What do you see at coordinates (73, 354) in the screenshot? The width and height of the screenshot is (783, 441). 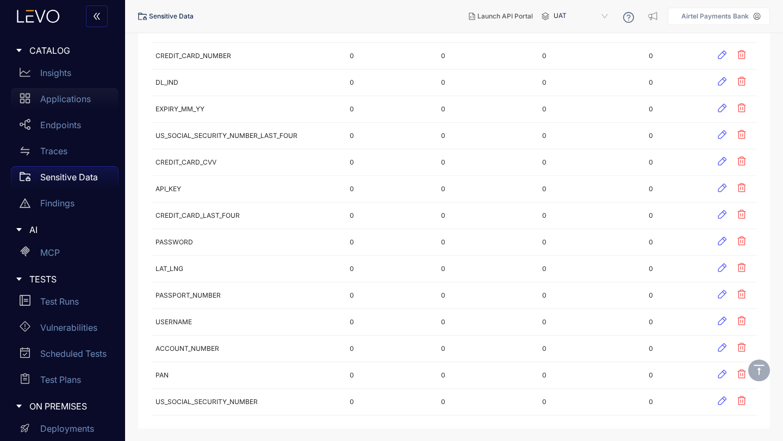 I see `p: Scheduled Tests` at bounding box center [73, 354].